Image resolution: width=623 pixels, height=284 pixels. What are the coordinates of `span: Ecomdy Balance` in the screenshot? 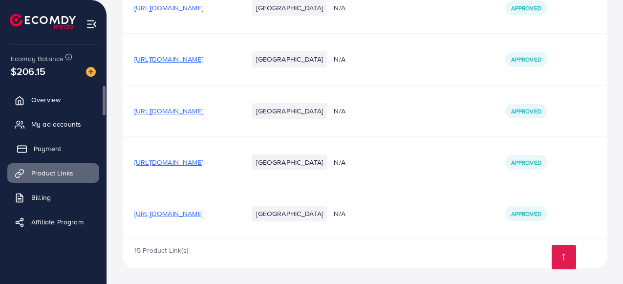 It's located at (37, 59).